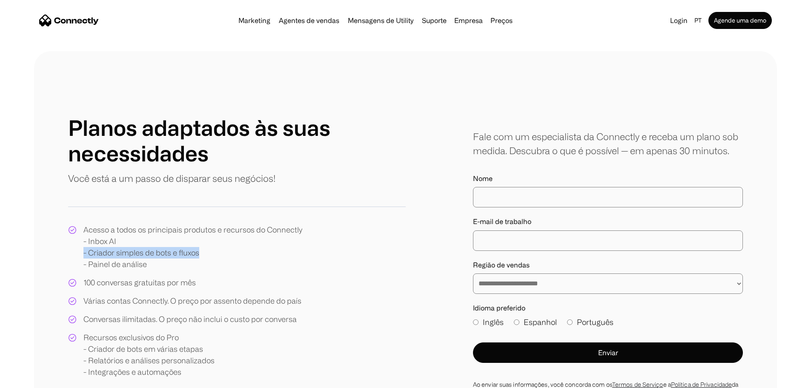 Image resolution: width=811 pixels, height=388 pixels. What do you see at coordinates (254, 20) in the screenshot?
I see `a: Marketing` at bounding box center [254, 20].